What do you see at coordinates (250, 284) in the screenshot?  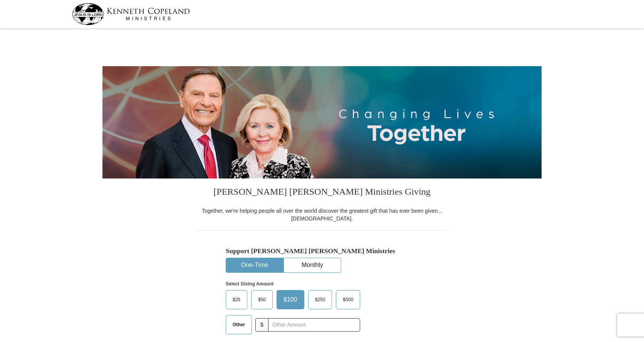 I see `strong: Select Giving Amount` at bounding box center [250, 284].